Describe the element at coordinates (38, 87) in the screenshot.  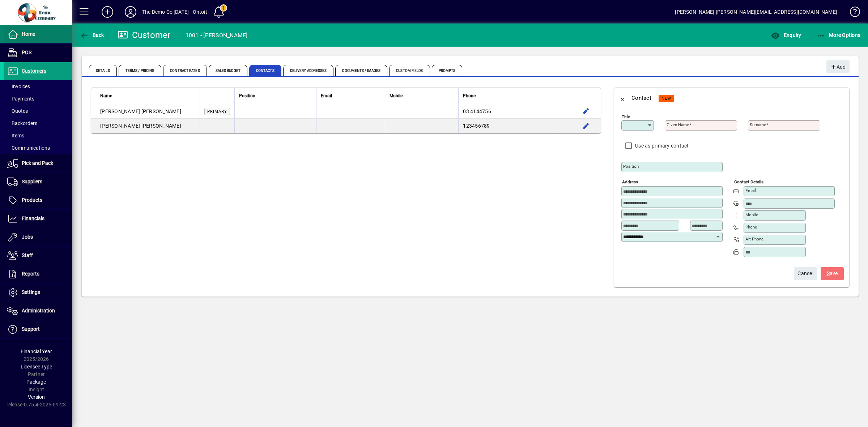
I see `a: Invoices` at that location.